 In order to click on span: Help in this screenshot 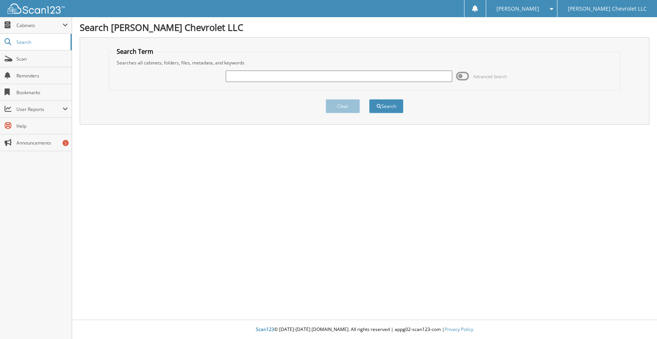, I will do `click(42, 126)`.